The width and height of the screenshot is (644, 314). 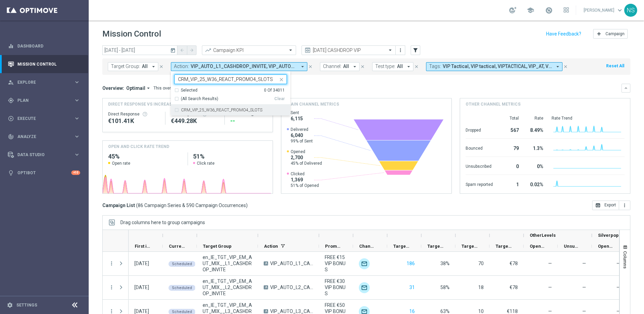 What do you see at coordinates (208, 50) in the screenshot?
I see `i: trending_up` at bounding box center [208, 50].